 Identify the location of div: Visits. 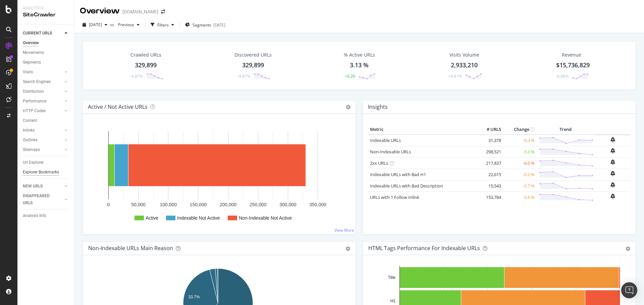
(27, 72).